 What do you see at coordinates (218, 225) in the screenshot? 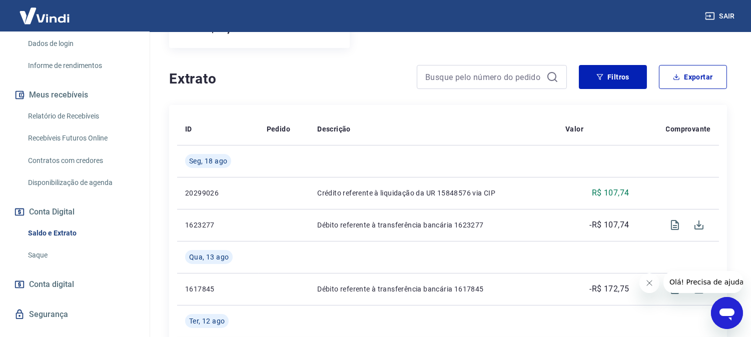
I see `p: 1623277` at bounding box center [218, 225].